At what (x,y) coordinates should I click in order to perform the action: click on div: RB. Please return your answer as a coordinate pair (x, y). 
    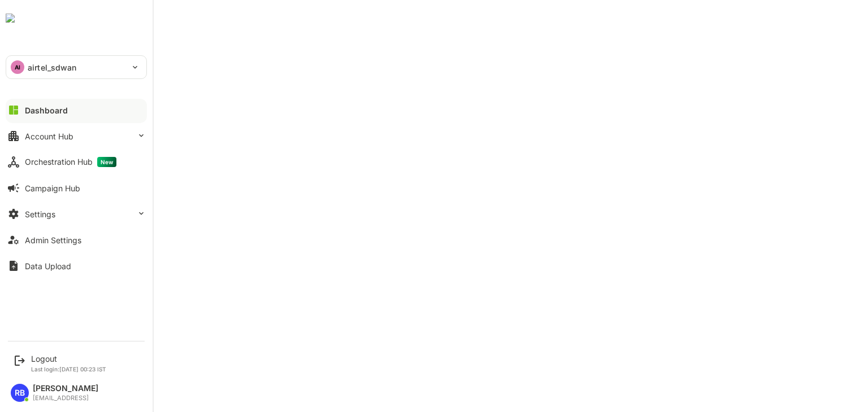
    Looking at the image, I should click on (20, 393).